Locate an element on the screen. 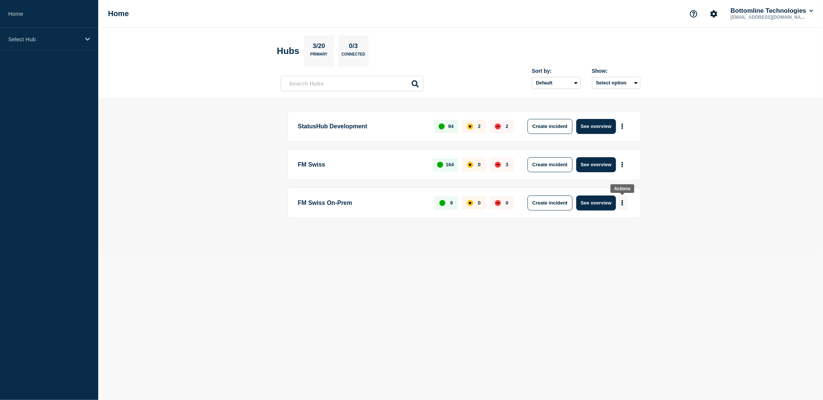  p: 0/3 is located at coordinates (353, 47).